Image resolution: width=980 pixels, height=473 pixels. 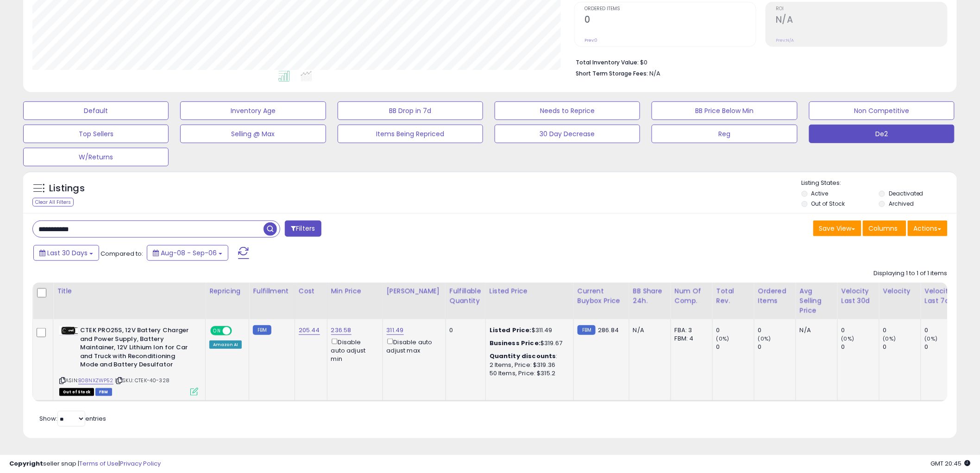 I want to click on button: Reg, so click(x=724, y=134).